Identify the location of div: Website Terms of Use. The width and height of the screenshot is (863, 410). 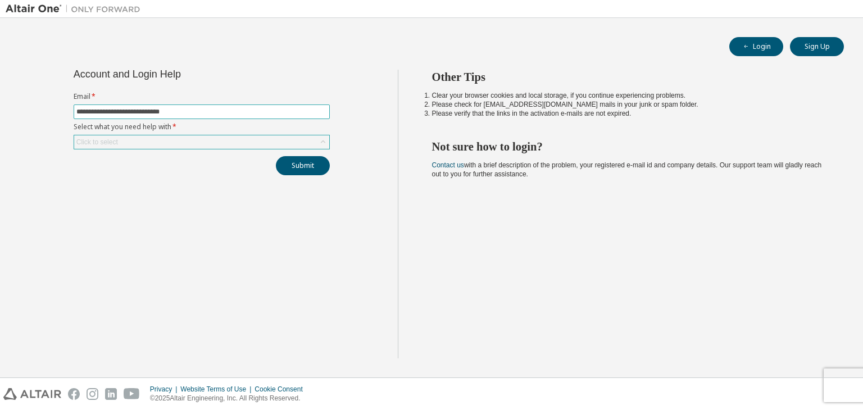
(218, 390).